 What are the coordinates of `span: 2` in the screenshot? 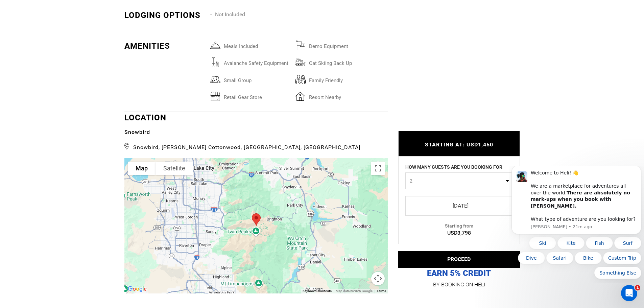 It's located at (456, 181).